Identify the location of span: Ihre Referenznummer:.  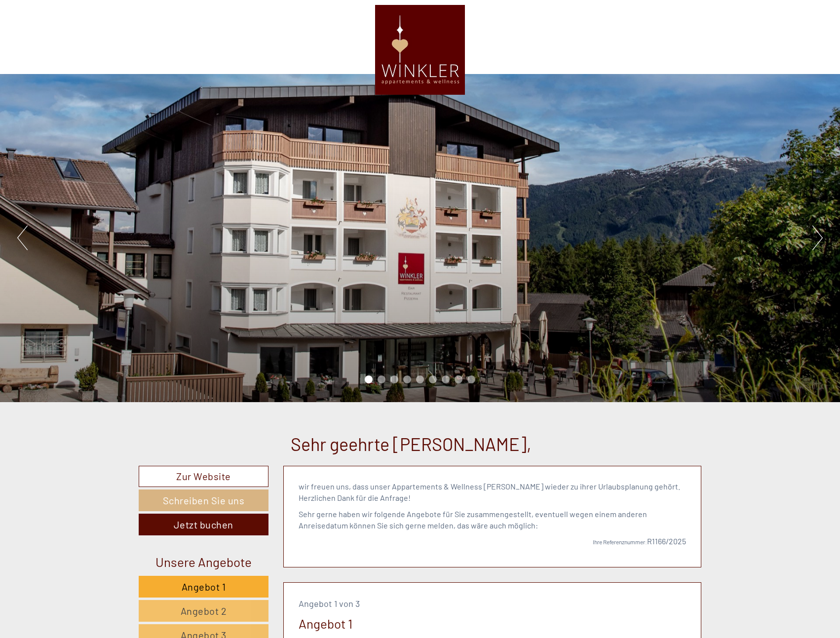
(620, 542).